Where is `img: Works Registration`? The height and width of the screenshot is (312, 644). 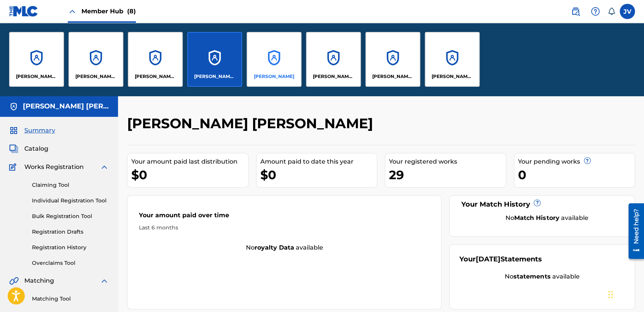 img: Works Registration is located at coordinates (14, 167).